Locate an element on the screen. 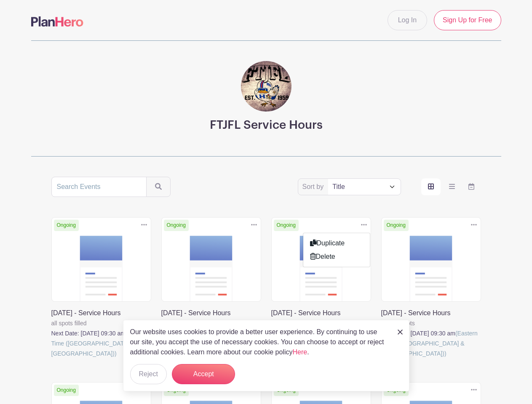 This screenshot has height=404, width=532. button: Reject is located at coordinates (148, 374).